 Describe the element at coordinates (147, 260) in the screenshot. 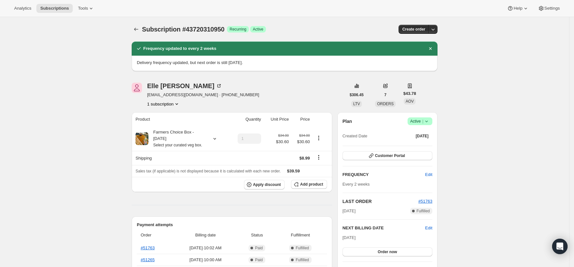

I see `a: #51265` at that location.